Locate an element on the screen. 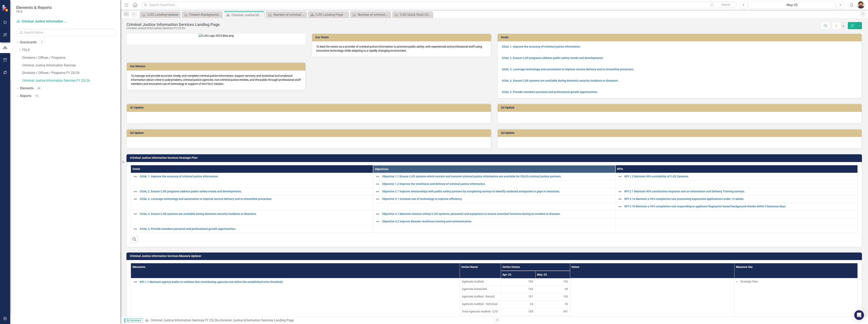 The width and height of the screenshot is (868, 324). div: Open Intercom Messenger is located at coordinates (859, 315).